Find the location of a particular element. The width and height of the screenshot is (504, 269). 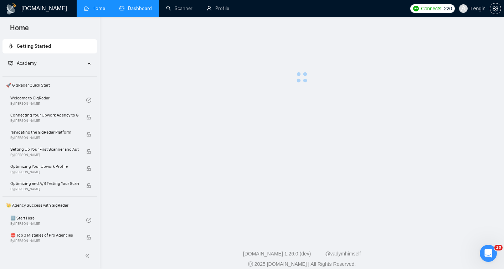

span: 220 is located at coordinates (448, 9).